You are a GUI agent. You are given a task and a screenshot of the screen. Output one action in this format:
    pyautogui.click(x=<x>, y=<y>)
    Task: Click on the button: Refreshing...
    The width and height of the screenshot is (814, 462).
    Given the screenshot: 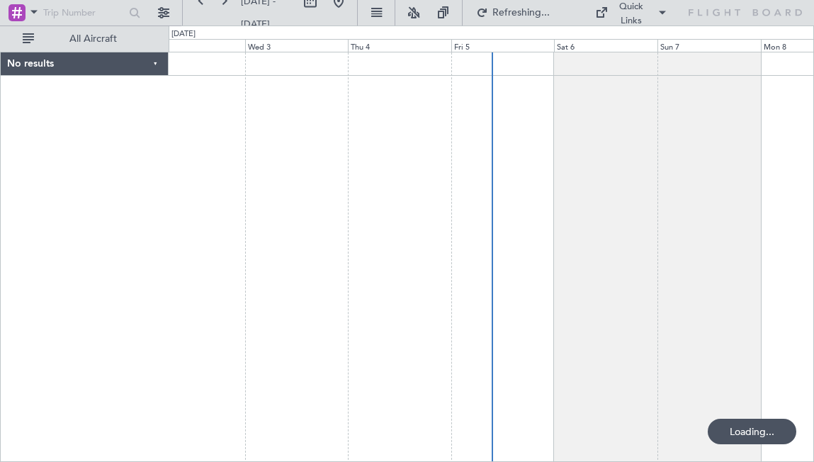 What is the action you would take?
    pyautogui.click(x=512, y=13)
    